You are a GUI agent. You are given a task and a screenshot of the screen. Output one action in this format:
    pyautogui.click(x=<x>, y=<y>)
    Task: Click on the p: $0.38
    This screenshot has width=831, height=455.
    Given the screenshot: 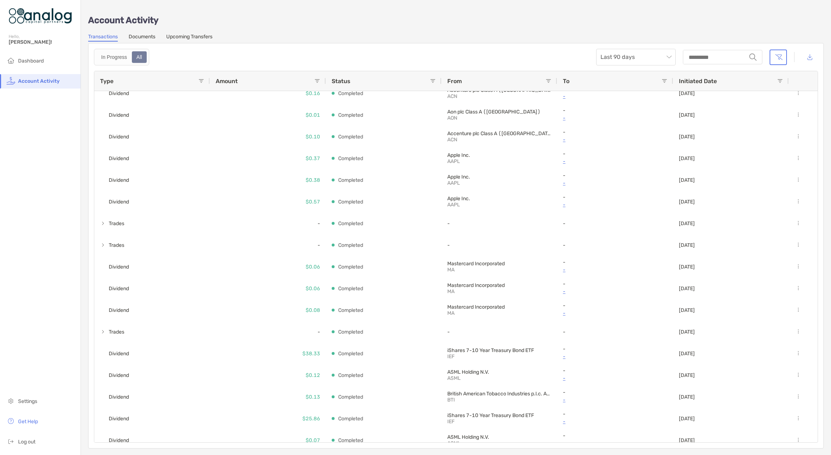 What is the action you would take?
    pyautogui.click(x=313, y=180)
    